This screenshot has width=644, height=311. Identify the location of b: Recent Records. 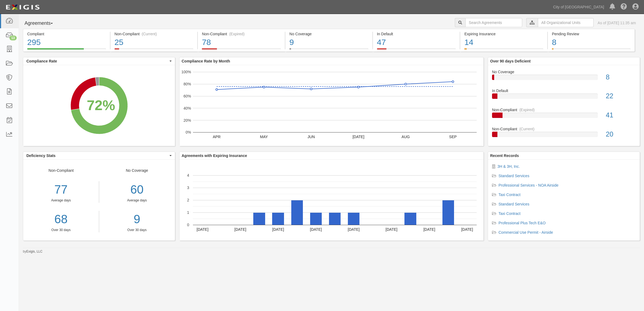
(504, 156).